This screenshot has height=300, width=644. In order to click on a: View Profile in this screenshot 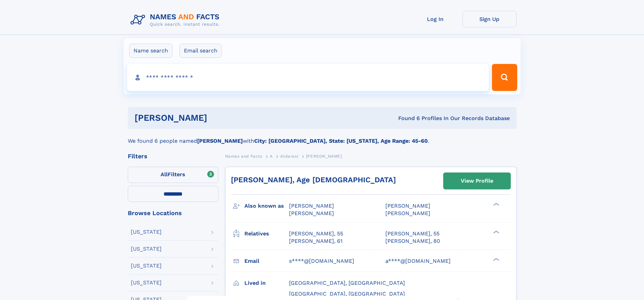, I will do `click(477, 181)`.